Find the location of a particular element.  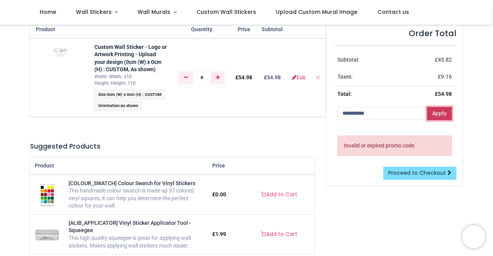

span: Proceed to Checkout is located at coordinates (417, 173).